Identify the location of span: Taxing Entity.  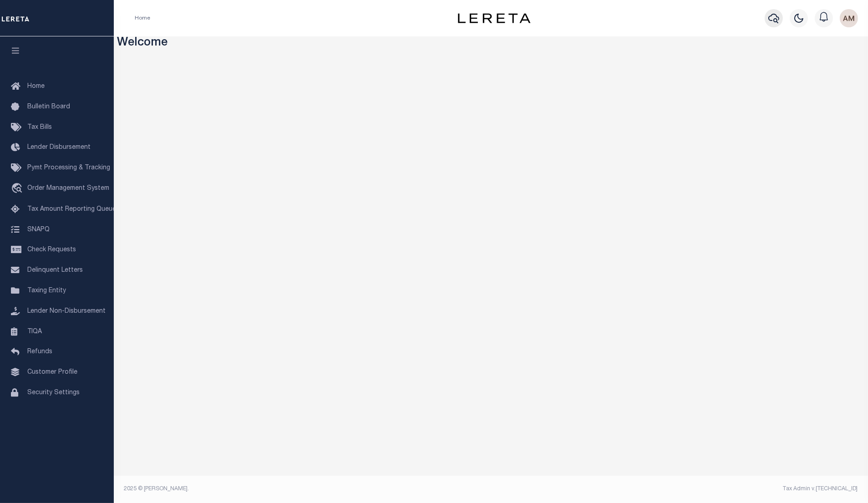
(47, 291).